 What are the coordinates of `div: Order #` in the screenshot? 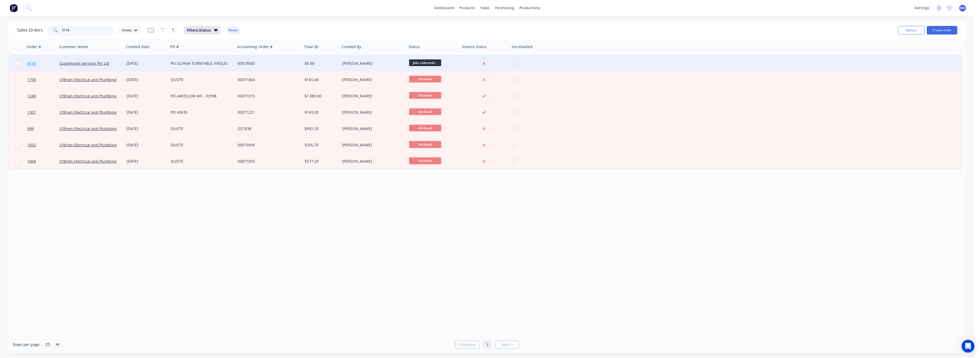 It's located at (33, 47).